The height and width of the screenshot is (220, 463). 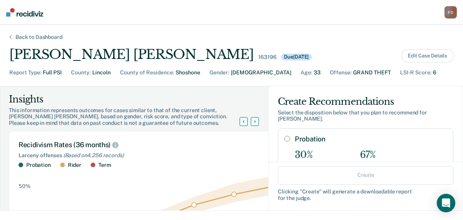 What do you see at coordinates (25, 73) in the screenshot?
I see `div: Report Type :` at bounding box center [25, 73].